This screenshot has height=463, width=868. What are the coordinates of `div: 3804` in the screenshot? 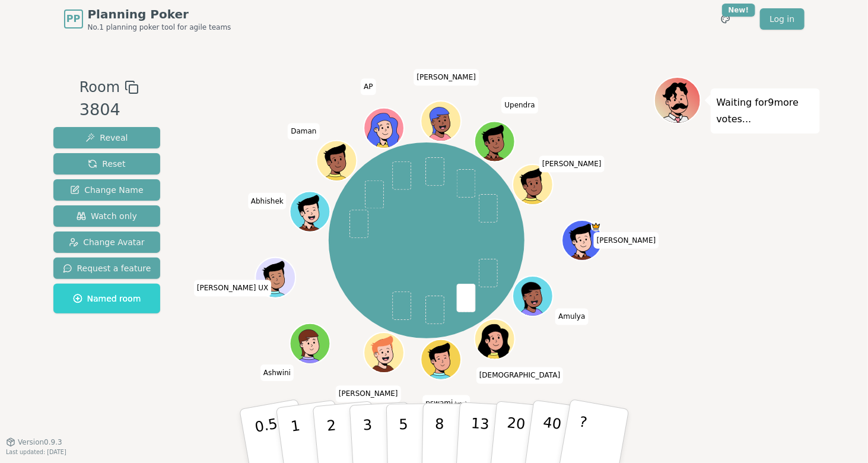 It's located at (109, 110).